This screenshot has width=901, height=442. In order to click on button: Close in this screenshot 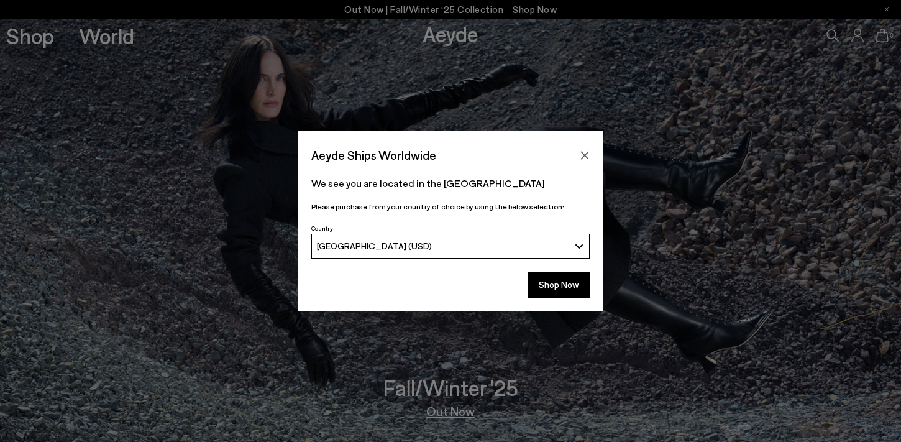, I will do `click(585, 155)`.